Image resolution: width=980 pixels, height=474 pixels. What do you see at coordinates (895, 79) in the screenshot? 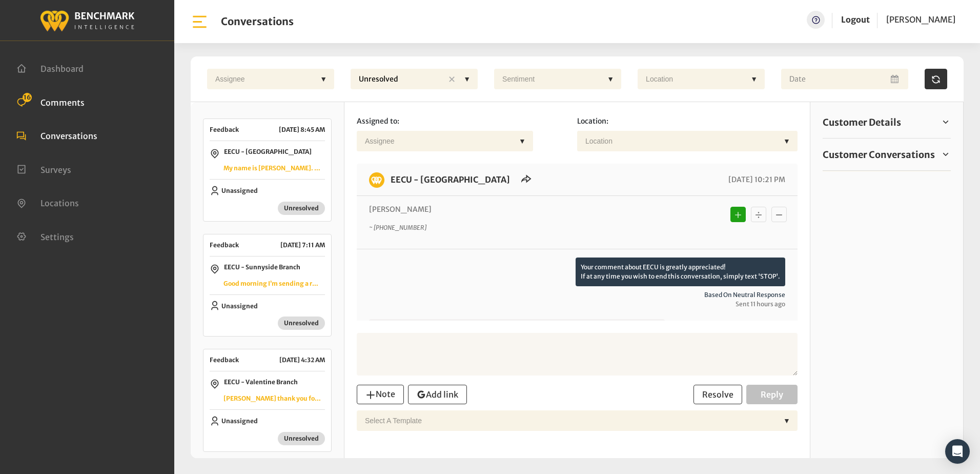
I see `button: Open Calendar` at bounding box center [895, 79].